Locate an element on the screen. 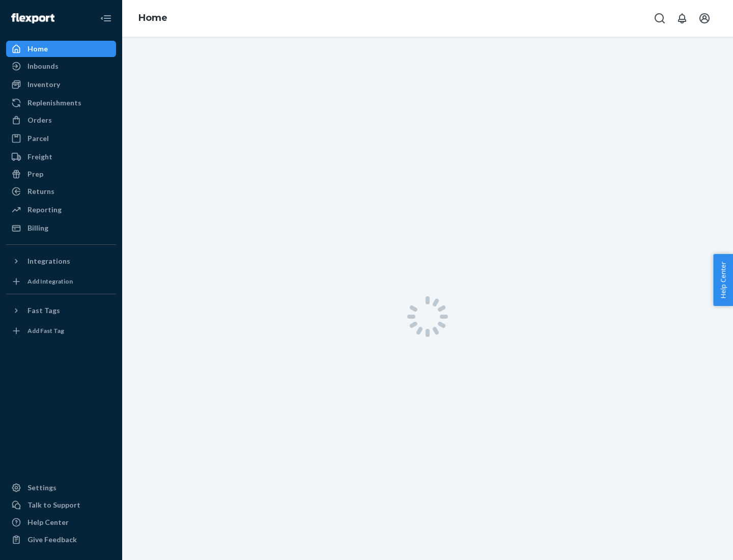 Image resolution: width=733 pixels, height=560 pixels. div: Returns is located at coordinates (41, 191).